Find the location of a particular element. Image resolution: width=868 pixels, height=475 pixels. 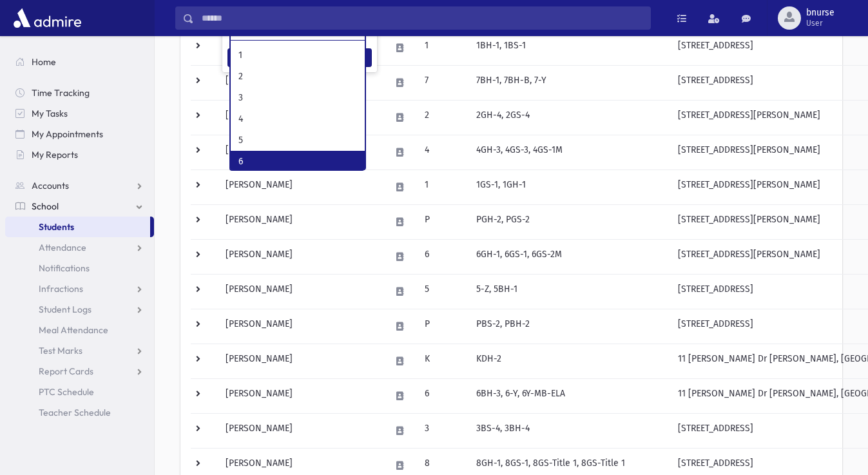

td: KDH-2 is located at coordinates (569, 361).